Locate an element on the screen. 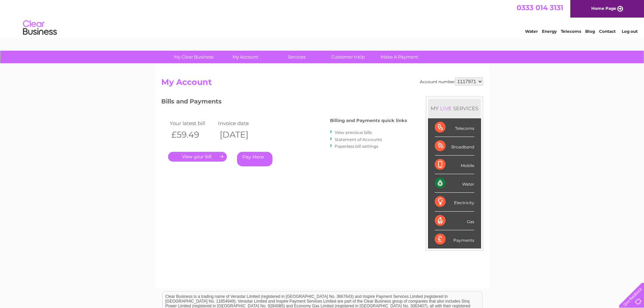 This screenshot has width=644, height=308. div: Electricity is located at coordinates (454, 202).